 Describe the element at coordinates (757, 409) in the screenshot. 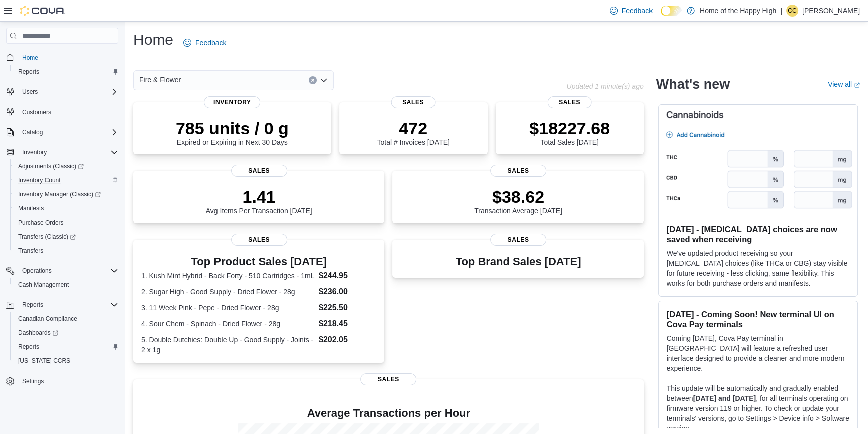

I see `p: This update will be automatically and gradually enabled between , for all terminals operating on ...` at that location.